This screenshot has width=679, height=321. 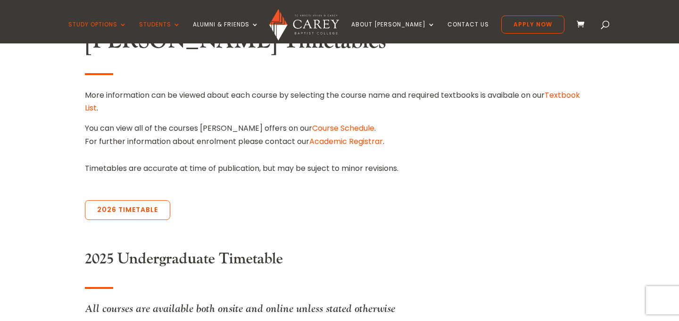 What do you see at coordinates (160, 32) in the screenshot?
I see `a: Students` at bounding box center [160, 32].